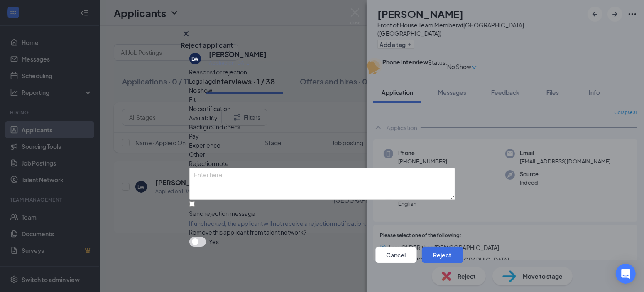 The height and width of the screenshot is (292, 644). Describe the element at coordinates (192, 204) in the screenshot. I see `input: Send rejection messageIf unchecked, the applicant will not receive a rejection notification.` at that location.